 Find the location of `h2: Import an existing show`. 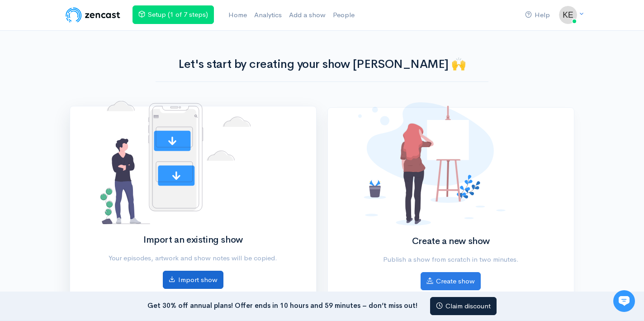

h2: Import an existing show is located at coordinates (193, 240).